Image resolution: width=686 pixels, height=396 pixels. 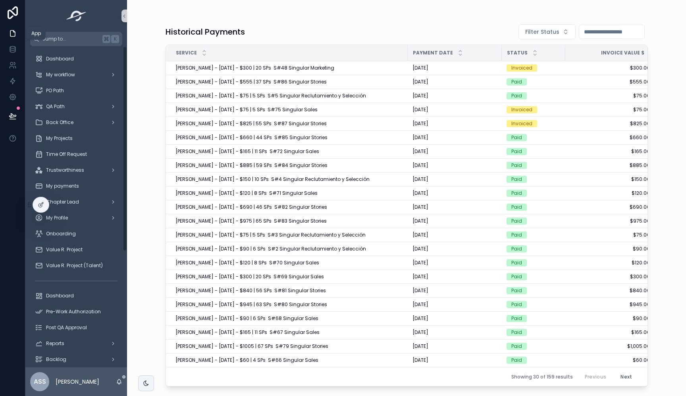 What do you see at coordinates (534, 124) in the screenshot?
I see `a: Invoiced` at bounding box center [534, 124].